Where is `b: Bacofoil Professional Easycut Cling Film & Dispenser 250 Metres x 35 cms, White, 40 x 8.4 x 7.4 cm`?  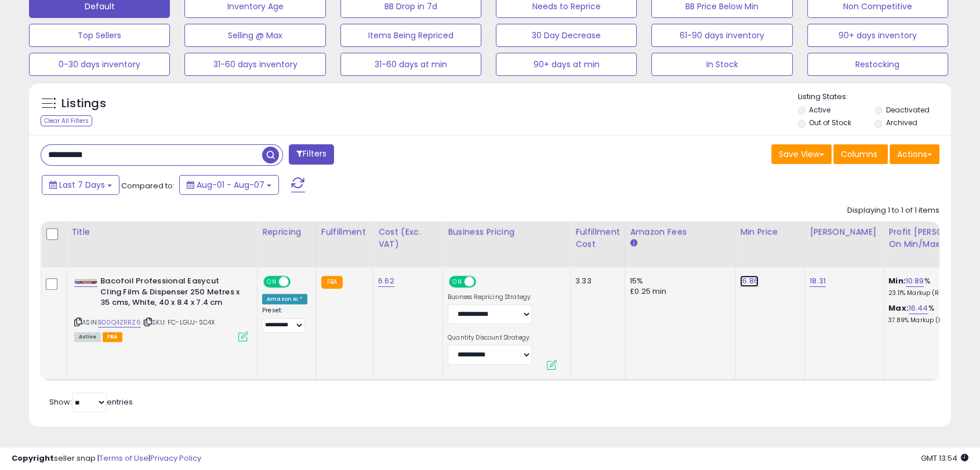 b: Bacofoil Professional Easycut Cling Film & Dispenser 250 Metres x 35 cms, White, 40 x 8.4 x 7.4 cm is located at coordinates (171, 294).